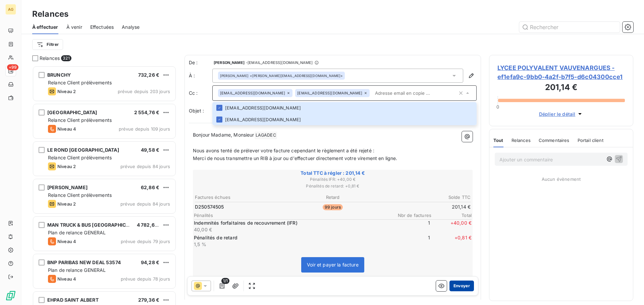 This screenshot has height=305, width=644. I want to click on span: Nous avons tenté de prélever votre facture cependant le règlement a été rejeté :, so click(284, 150).